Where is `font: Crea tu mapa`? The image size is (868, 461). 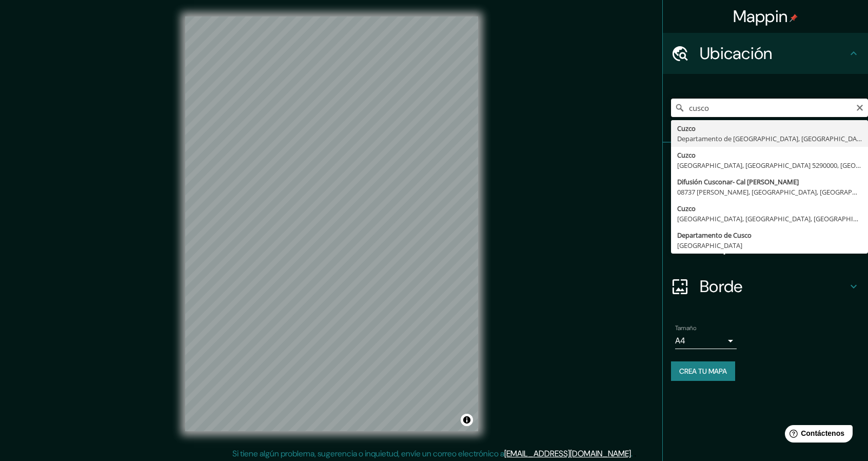
font: Crea tu mapa is located at coordinates (703, 371).